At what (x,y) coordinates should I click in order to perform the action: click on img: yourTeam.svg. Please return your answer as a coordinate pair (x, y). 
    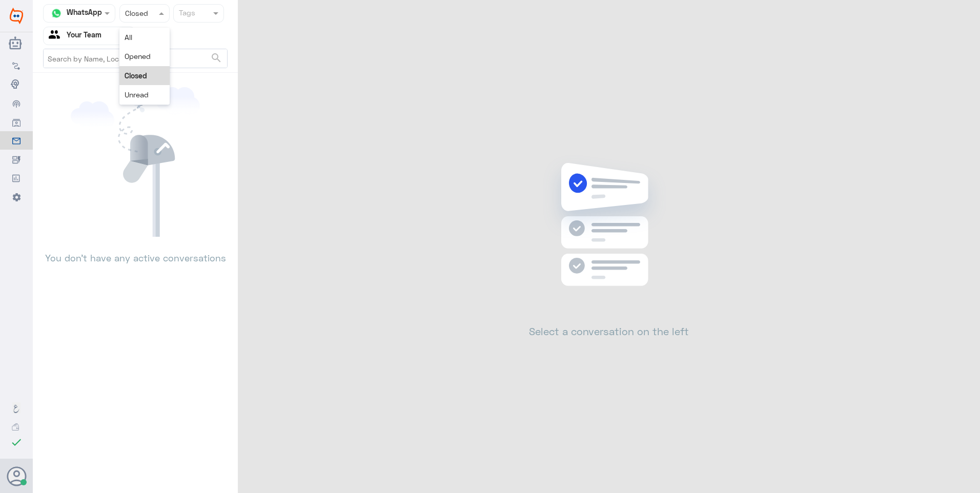
    Looking at the image, I should click on (57, 36).